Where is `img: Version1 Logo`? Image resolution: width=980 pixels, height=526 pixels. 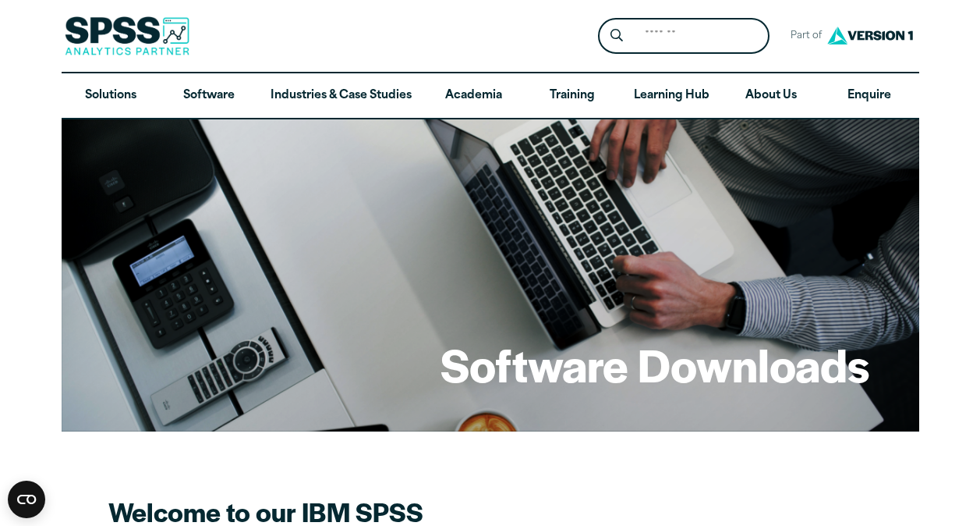 img: Version1 Logo is located at coordinates (870, 35).